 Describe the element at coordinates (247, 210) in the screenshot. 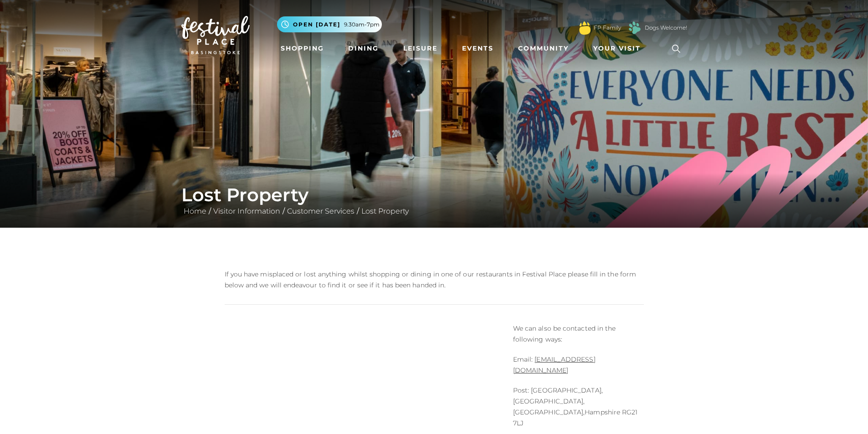

I see `a: Visitor Information` at that location.